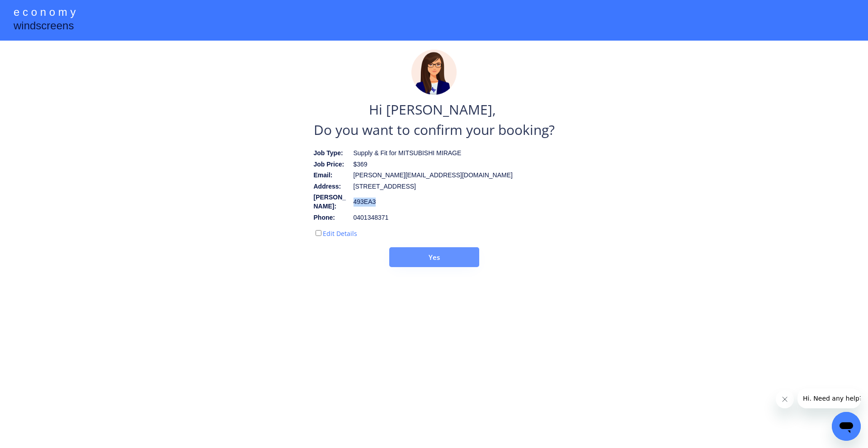 Image resolution: width=868 pixels, height=448 pixels. Describe the element at coordinates (44, 27) in the screenshot. I see `div: windscreens` at that location.